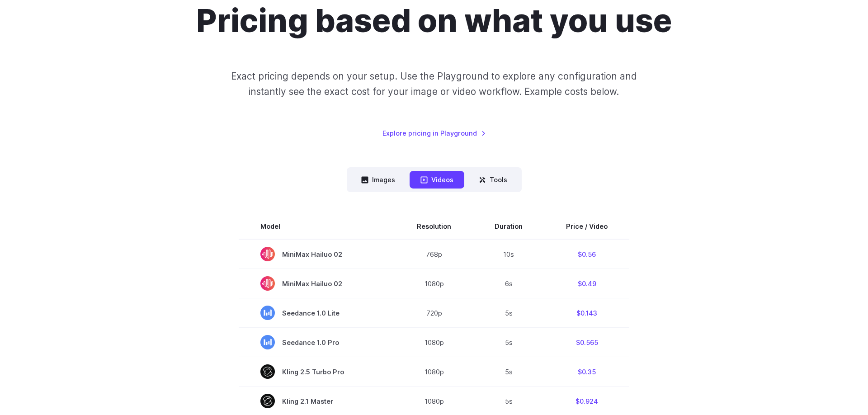  What do you see at coordinates (587, 313) in the screenshot?
I see `td: $0.143` at bounding box center [587, 313].